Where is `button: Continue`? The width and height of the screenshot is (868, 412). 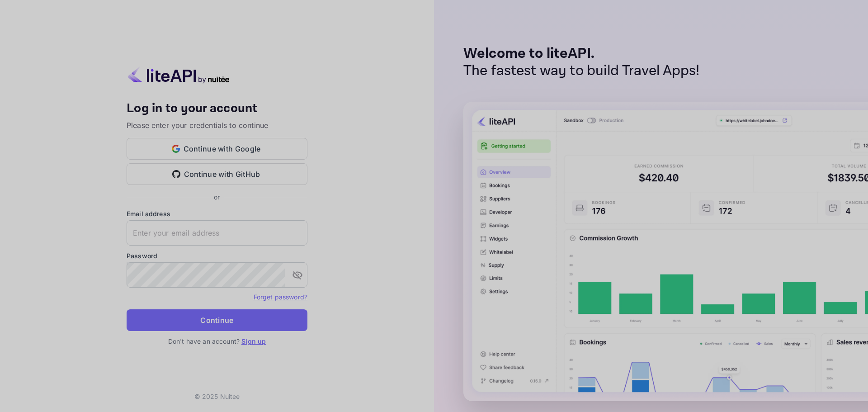 button: Continue is located at coordinates (217, 320).